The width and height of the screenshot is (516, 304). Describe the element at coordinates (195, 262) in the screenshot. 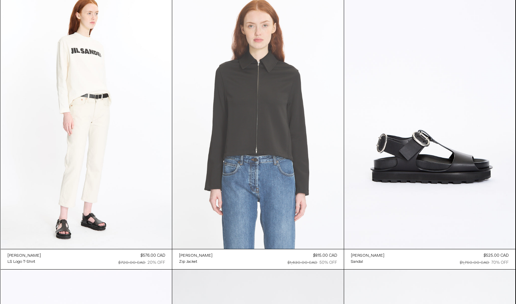

I see `a: Zip Jacket` at that location.